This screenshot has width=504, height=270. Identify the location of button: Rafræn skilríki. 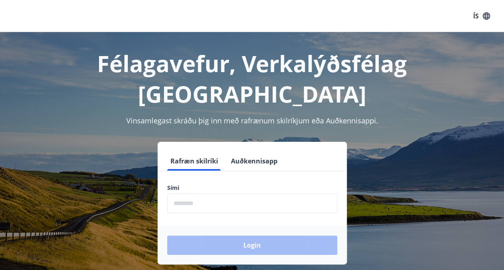
(194, 161).